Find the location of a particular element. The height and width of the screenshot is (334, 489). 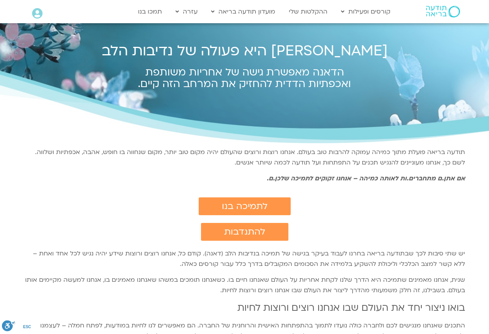

span: בואו ניצור יחד את העולם שבו אנחנו רוצים ורוצות לחיות is located at coordinates (351, 307).